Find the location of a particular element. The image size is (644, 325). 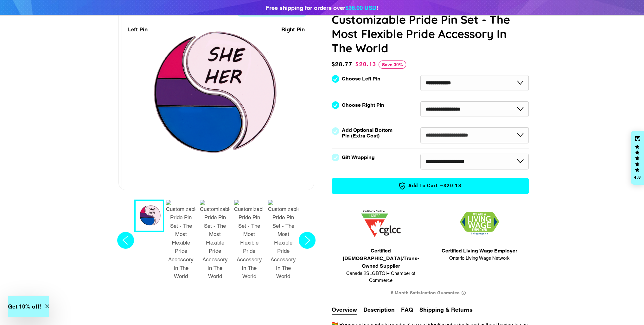

button: Next slide is located at coordinates (307, 241).